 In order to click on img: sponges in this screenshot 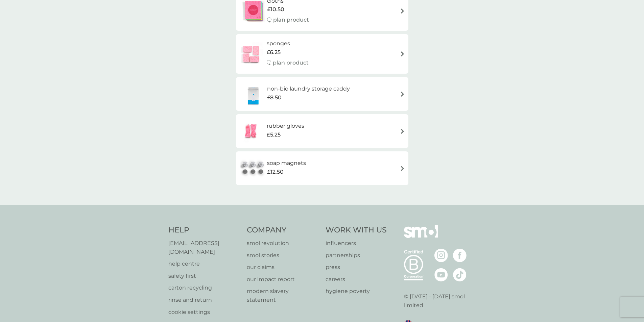, I will do `click(251, 54)`.